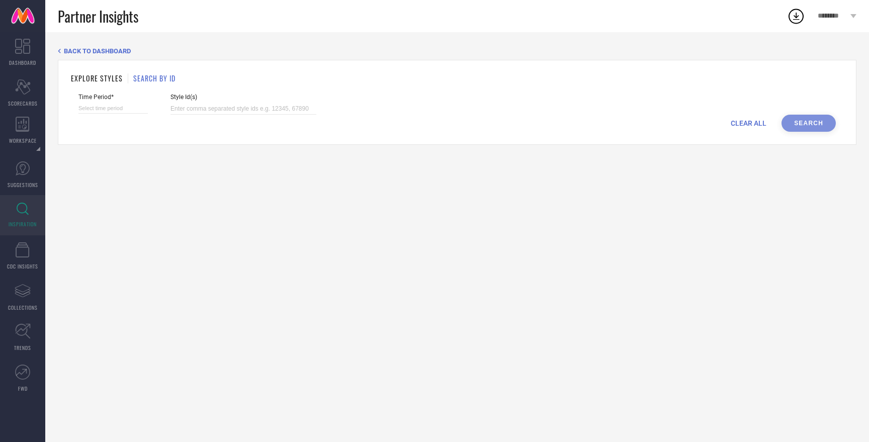 The width and height of the screenshot is (869, 442). What do you see at coordinates (243, 109) in the screenshot?
I see `input: Enter comma separated style ids e.g. 12345, 67890` at bounding box center [243, 109].